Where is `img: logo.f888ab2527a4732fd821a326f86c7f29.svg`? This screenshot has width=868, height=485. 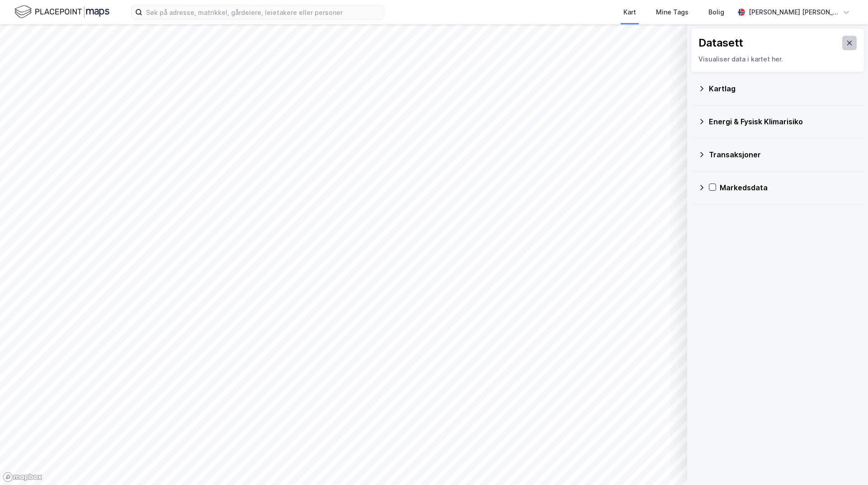
img: logo.f888ab2527a4732fd821a326f86c7f29.svg is located at coordinates (62, 12).